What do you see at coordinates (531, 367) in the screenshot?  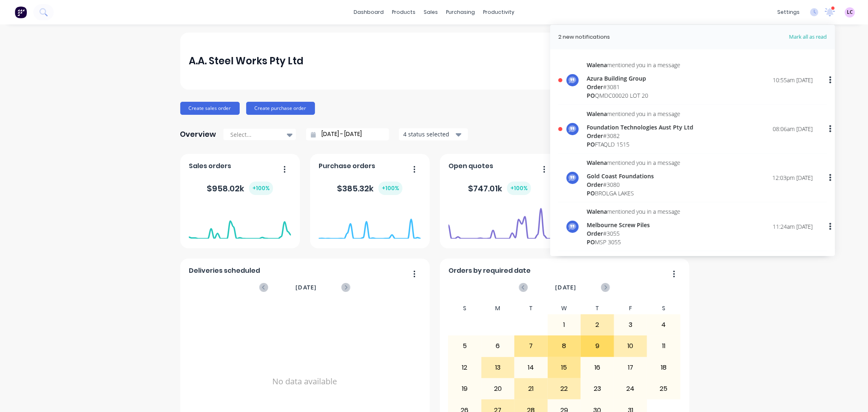 I see `div: 14` at bounding box center [531, 367].